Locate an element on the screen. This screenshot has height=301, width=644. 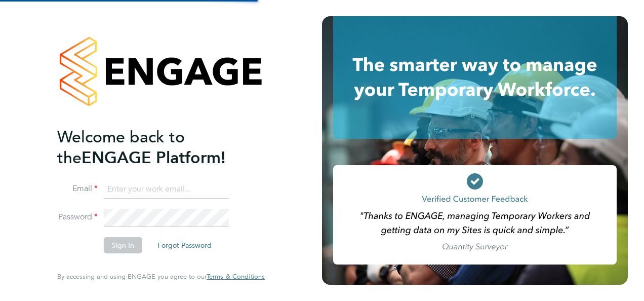
button: Forgot Password is located at coordinates (184, 245).